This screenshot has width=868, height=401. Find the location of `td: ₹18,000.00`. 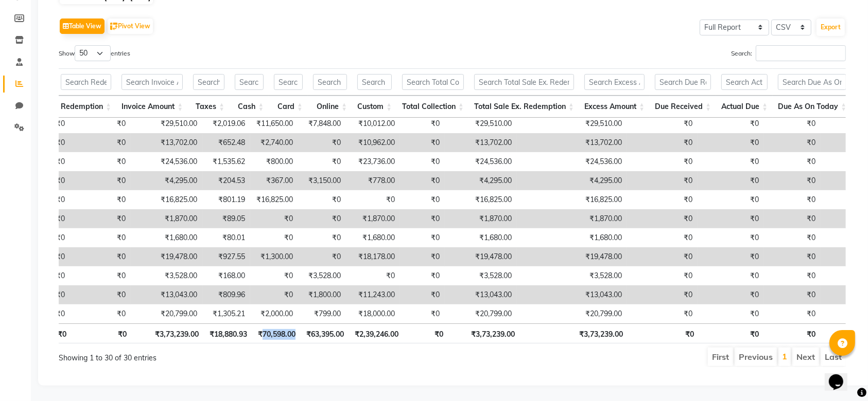

td: ₹18,000.00 is located at coordinates (372, 314).